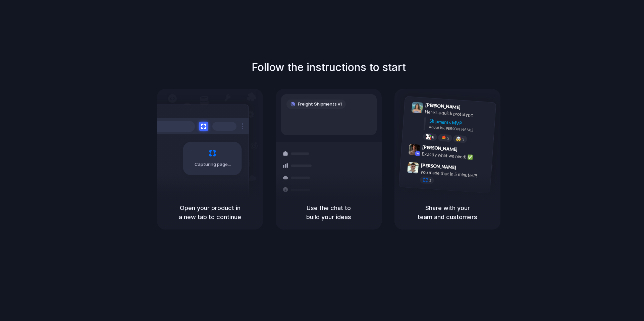  I want to click on div: Shipments MVP, so click(460, 123).